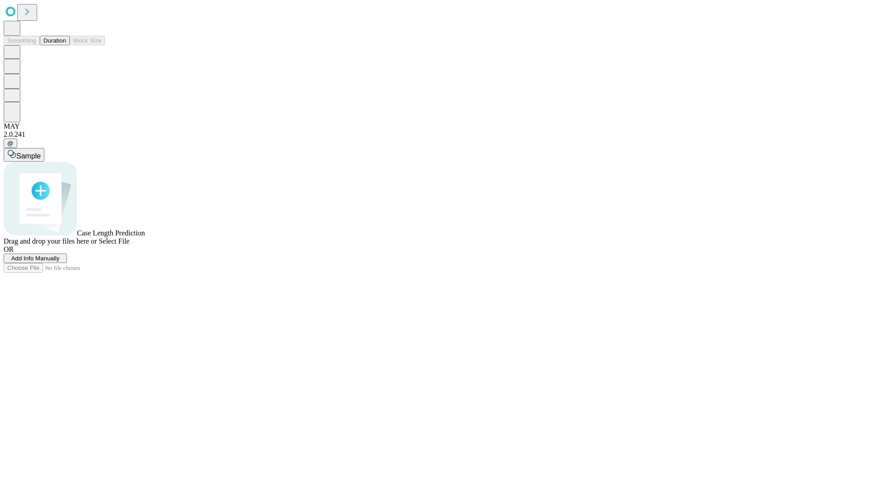 The width and height of the screenshot is (869, 489). What do you see at coordinates (9, 249) in the screenshot?
I see `span: OR` at bounding box center [9, 249].